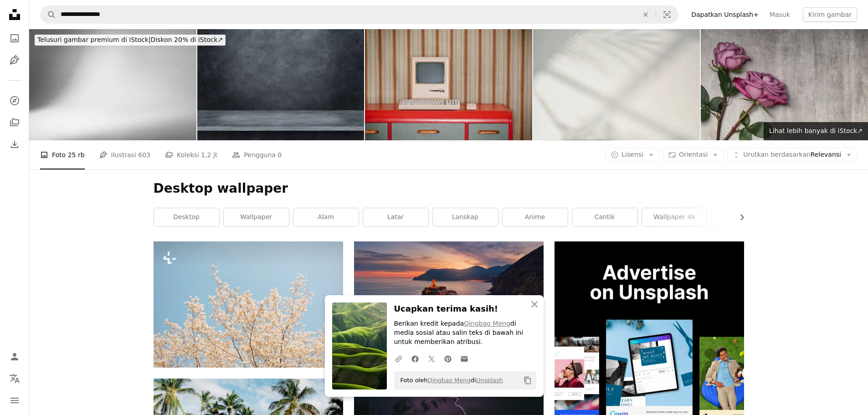 This screenshot has height=415, width=868. What do you see at coordinates (14, 400) in the screenshot?
I see `button: Menu` at bounding box center [14, 400].